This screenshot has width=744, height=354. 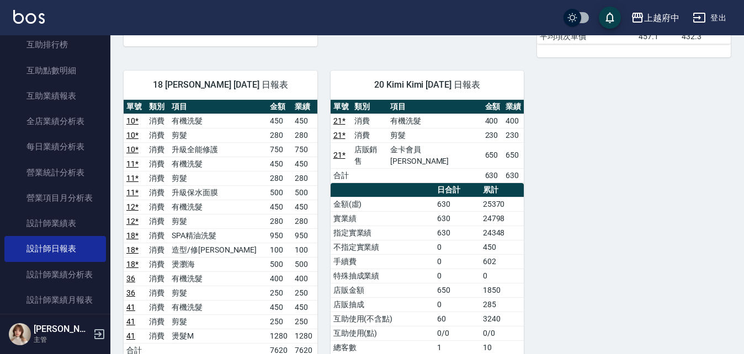 What do you see at coordinates (279, 250) in the screenshot?
I see `td: 100` at bounding box center [279, 250].